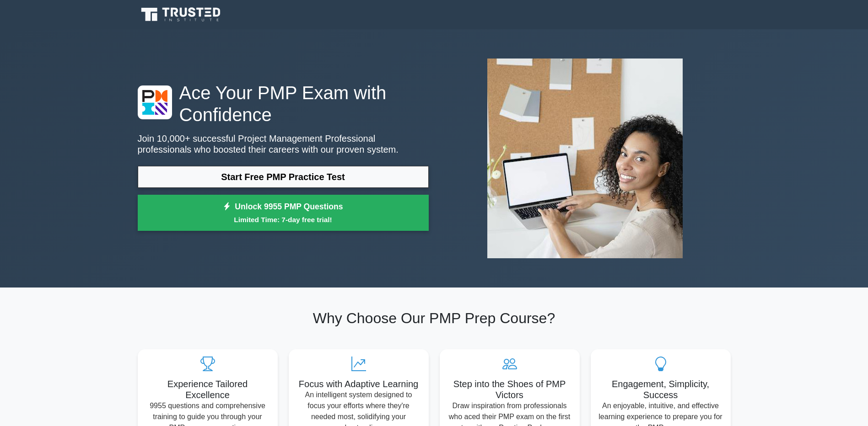 The width and height of the screenshot is (868, 426). Describe the element at coordinates (661, 389) in the screenshot. I see `h5: Engagement, Simplicity, Success` at that location.